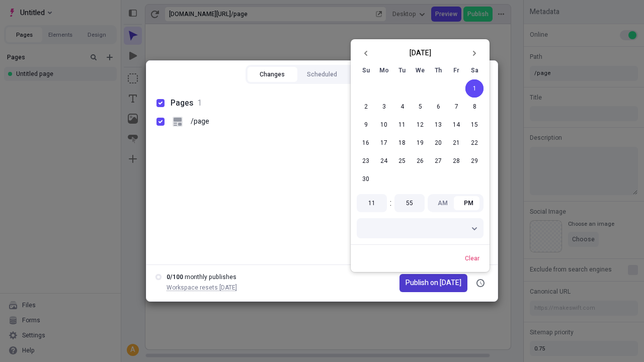 The width and height of the screenshot is (644, 362). Describe the element at coordinates (439, 70) in the screenshot. I see `th: Thursday` at that location.